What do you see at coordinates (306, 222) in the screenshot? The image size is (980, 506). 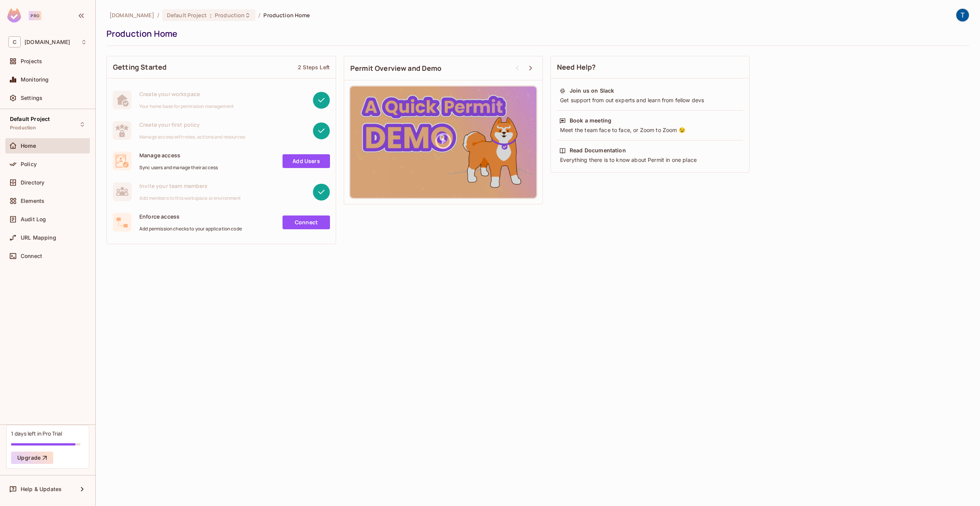 I see `a: Connect` at bounding box center [306, 222].